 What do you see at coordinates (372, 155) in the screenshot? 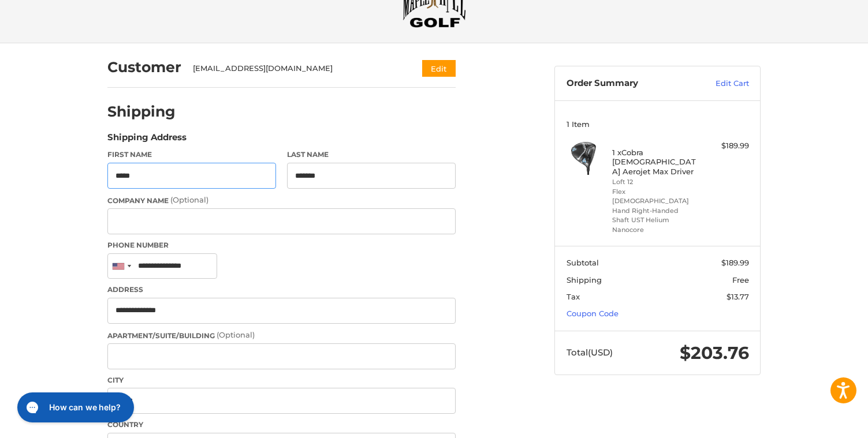
I see `label: Last Name` at bounding box center [372, 155].